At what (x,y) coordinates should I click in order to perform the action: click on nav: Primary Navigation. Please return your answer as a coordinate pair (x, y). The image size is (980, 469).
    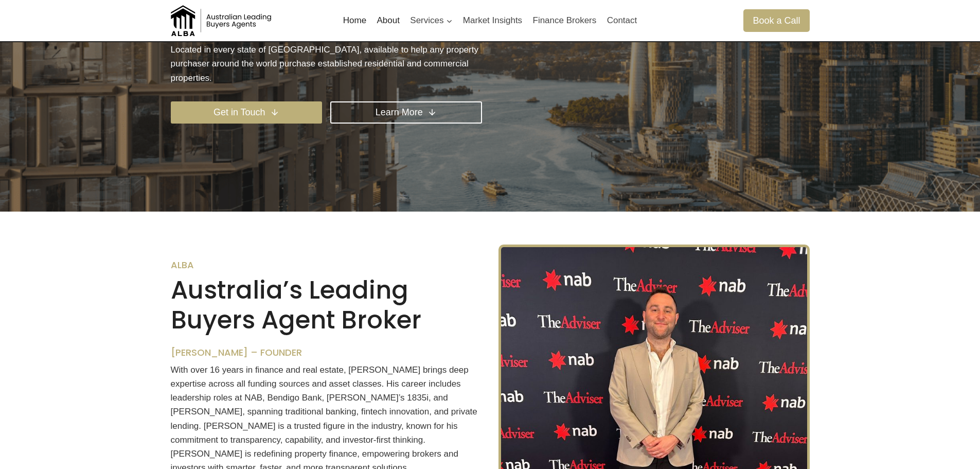
    Looking at the image, I should click on (490, 20).